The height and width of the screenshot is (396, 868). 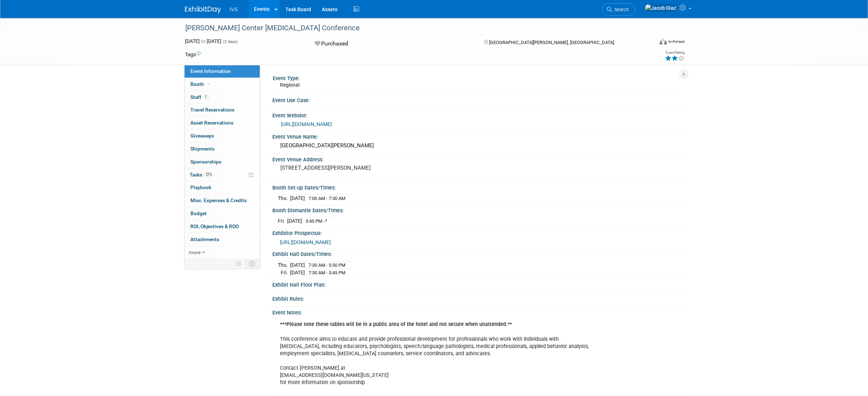 I want to click on a: Giveaways, so click(x=222, y=135).